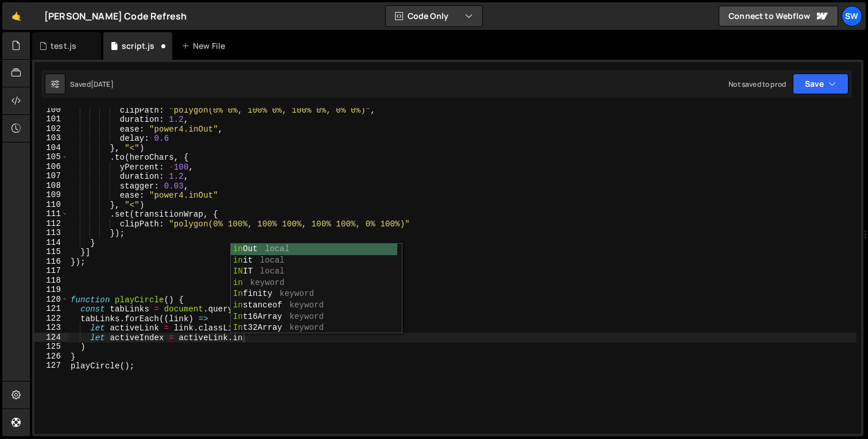 The width and height of the screenshot is (868, 439). Describe the element at coordinates (51, 308) in the screenshot. I see `div: 121` at that location.